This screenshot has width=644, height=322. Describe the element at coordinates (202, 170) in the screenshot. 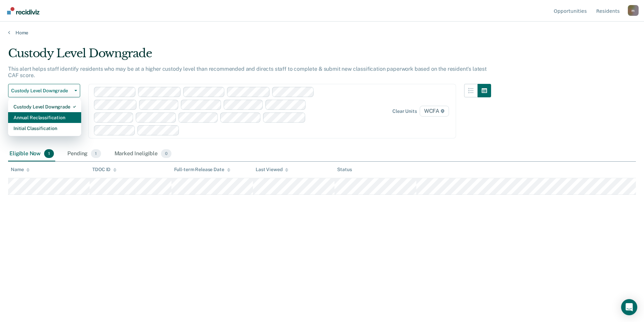

I see `div: Full-term Release Date` at that location.